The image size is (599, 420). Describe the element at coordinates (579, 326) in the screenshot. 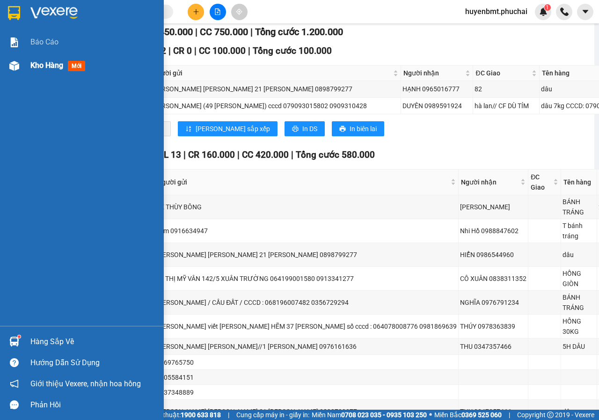

I see `div: HỒNG 30KG` at that location.